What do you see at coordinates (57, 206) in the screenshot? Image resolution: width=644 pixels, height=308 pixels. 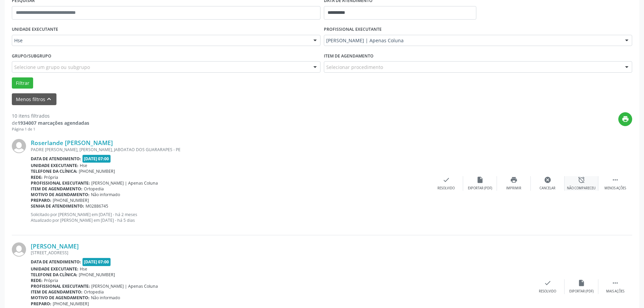 I see `b: Senha de atendimento:` at bounding box center [57, 206].